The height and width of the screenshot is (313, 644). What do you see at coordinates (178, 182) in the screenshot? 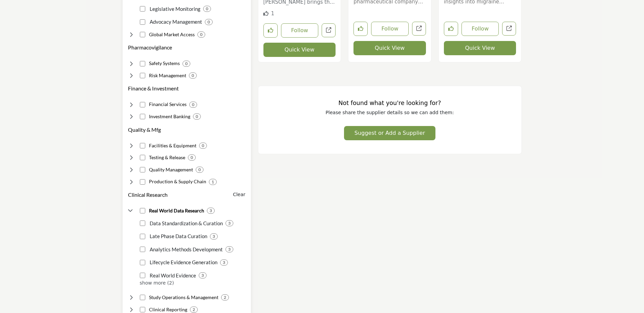
I see `h4: Production & Supply Chain: Manufacturing, packaging and distributing drug supply.` at bounding box center [178, 182].